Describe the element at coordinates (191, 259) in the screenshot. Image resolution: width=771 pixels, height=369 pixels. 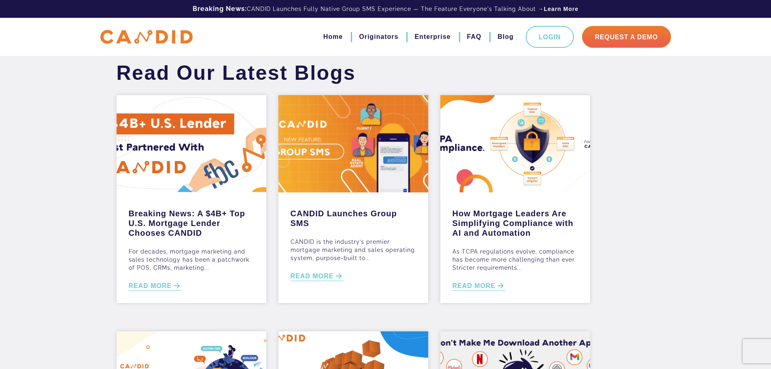
I see `p: For decades, mortgage marketing and sales technology has been a patchwork of POS, CRMs, marketing...` at that location.